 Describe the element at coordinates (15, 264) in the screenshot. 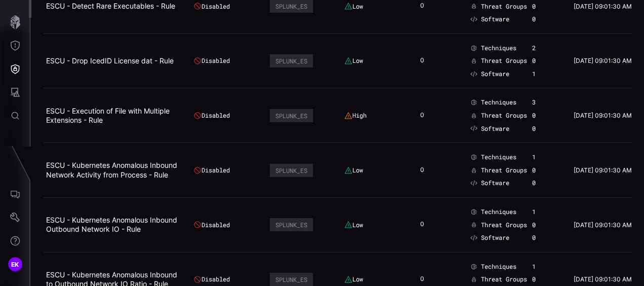

I see `button: EK` at that location.